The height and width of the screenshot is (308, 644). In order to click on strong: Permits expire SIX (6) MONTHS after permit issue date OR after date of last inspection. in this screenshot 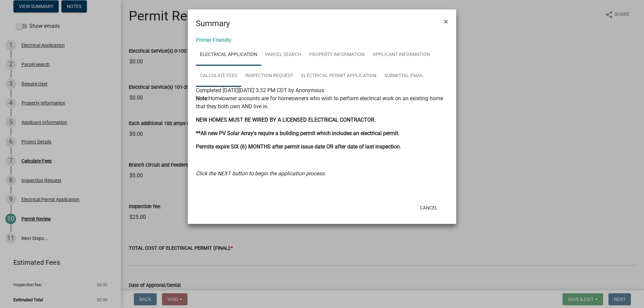, I will do `click(299, 146)`.